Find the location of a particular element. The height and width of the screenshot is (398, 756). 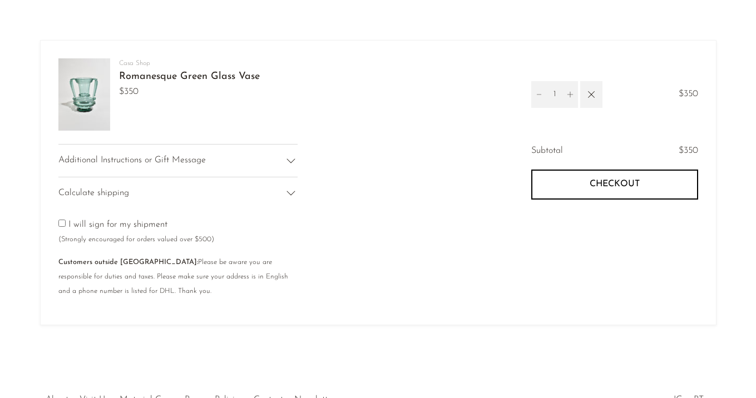

img: Romanesque Green Glass Vase is located at coordinates (84, 95).